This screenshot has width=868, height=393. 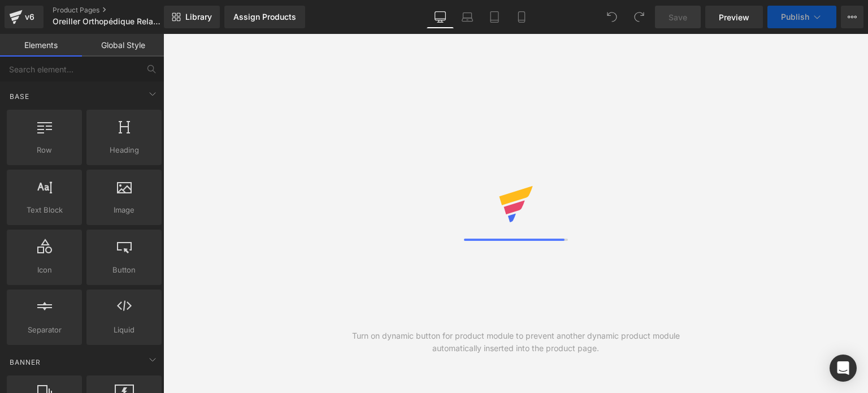 I want to click on span: Button, so click(x=124, y=270).